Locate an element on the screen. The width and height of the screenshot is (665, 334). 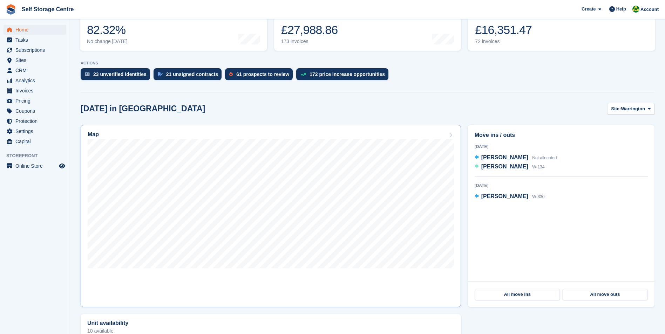
h2: Move ins / outs is located at coordinates (561, 135).